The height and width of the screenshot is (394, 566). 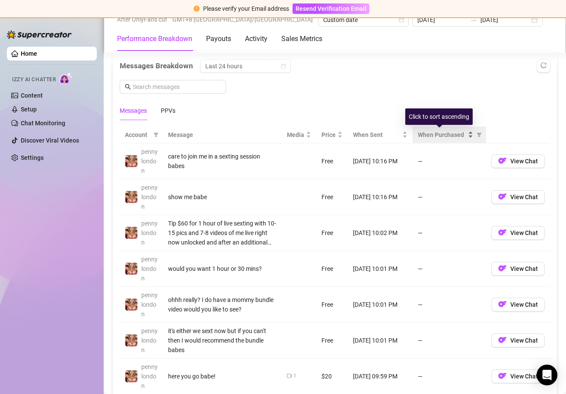 What do you see at coordinates (295, 135) in the screenshot?
I see `span: Media` at bounding box center [295, 135].